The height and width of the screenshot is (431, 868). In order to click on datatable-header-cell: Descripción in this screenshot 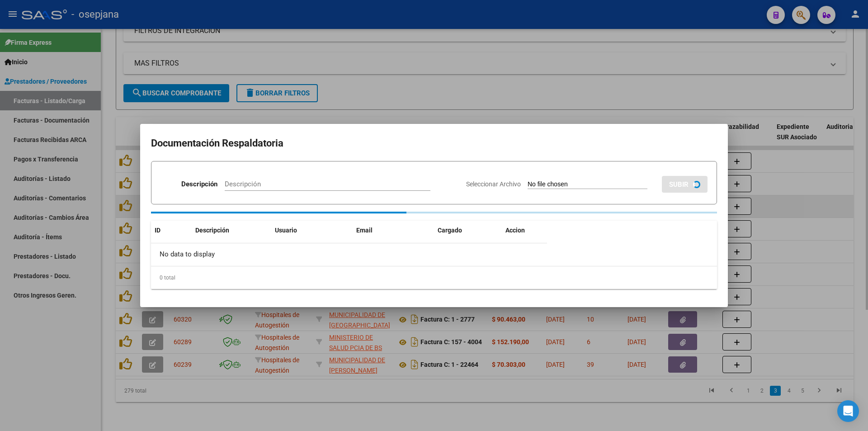, I will do `click(232, 230)`.